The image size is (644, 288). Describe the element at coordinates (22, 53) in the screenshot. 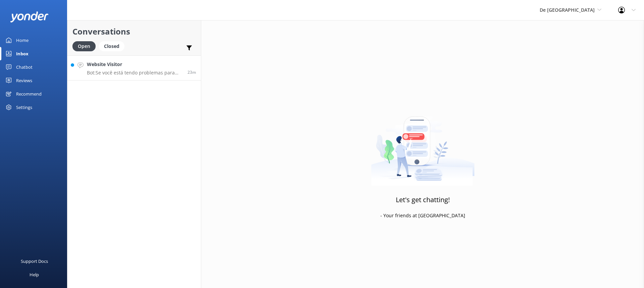

I see `div: Inbox` at that location.